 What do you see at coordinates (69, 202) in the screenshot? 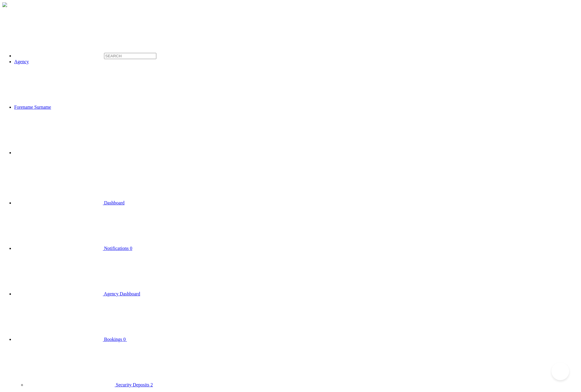
I see `a: Dashboard` at bounding box center [69, 202].